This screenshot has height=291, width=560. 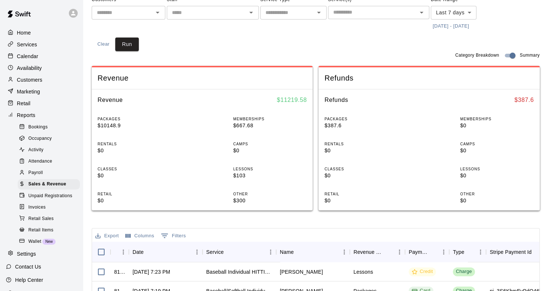 What do you see at coordinates (50, 127) in the screenshot?
I see `a: Bookings` at bounding box center [50, 127].